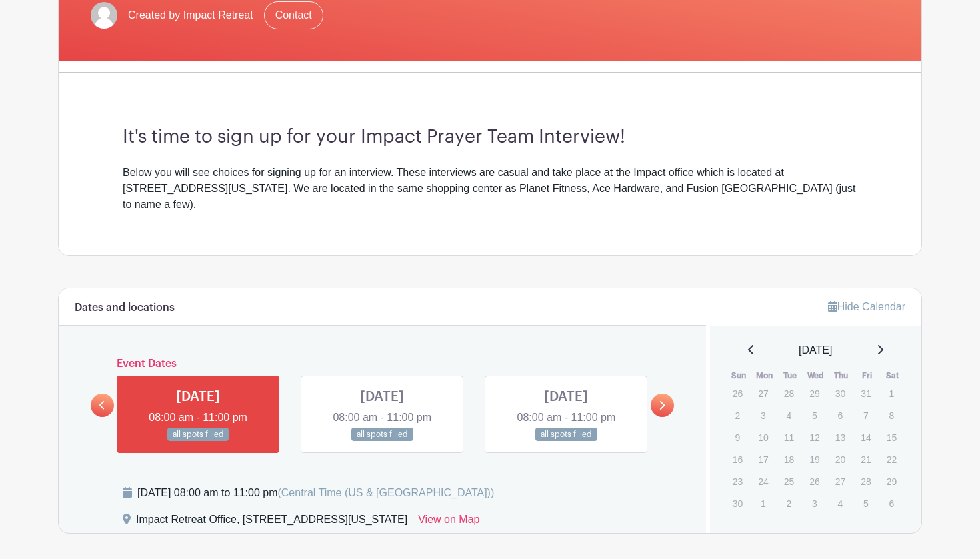  What do you see at coordinates (840, 459) in the screenshot?
I see `p: 20` at bounding box center [840, 459].